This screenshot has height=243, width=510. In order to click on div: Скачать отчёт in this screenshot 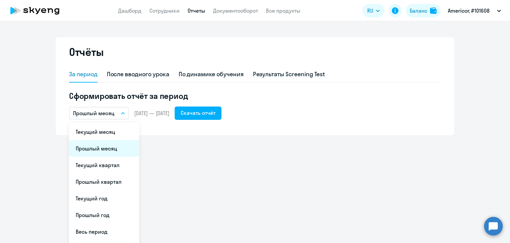, I will do `click(198, 113)`.